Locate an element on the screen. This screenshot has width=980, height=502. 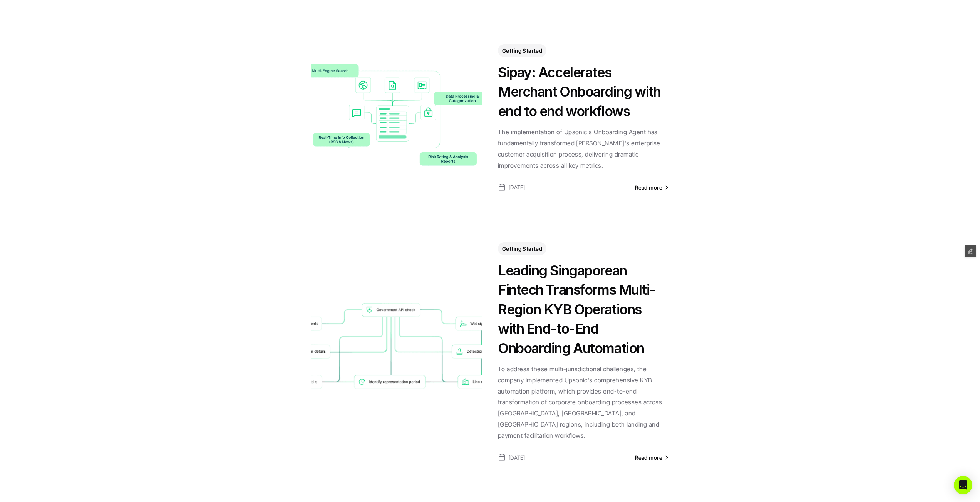
button: Edit Framer Content is located at coordinates (970, 251).